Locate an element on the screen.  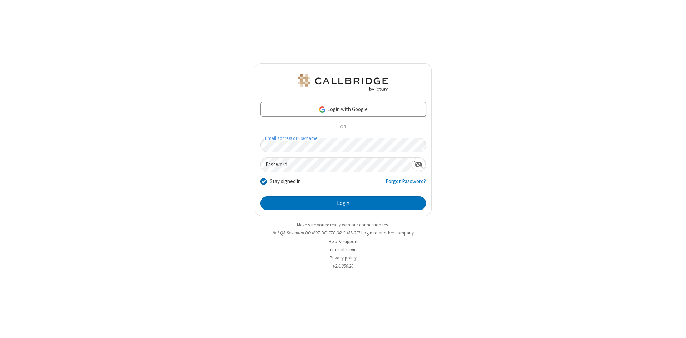
a: Privacy policy is located at coordinates (343, 258).